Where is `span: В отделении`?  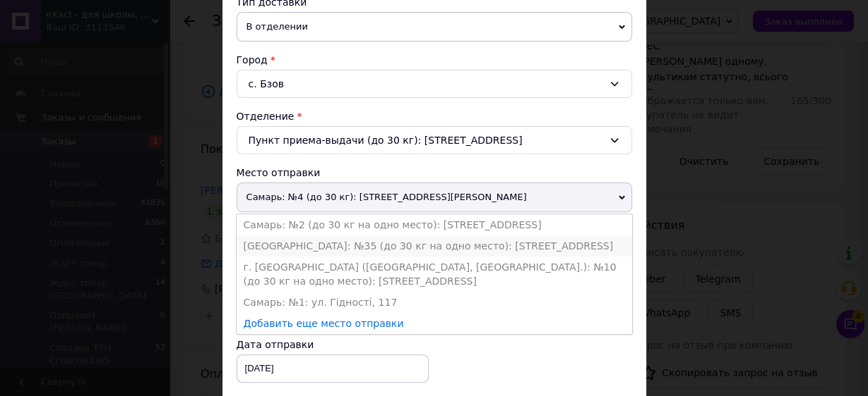
span: В отделении is located at coordinates (434, 27).